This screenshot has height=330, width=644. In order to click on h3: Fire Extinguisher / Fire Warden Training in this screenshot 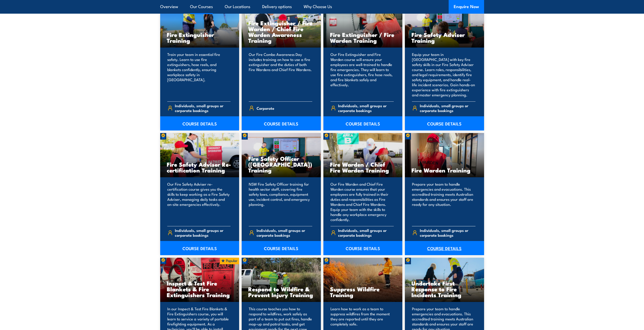, I will do `click(363, 37)`.